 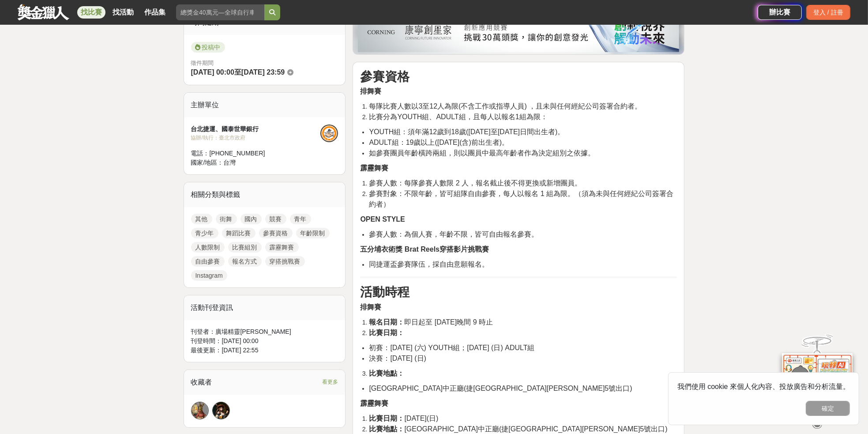 I want to click on input: 總獎金40萬元—全球自行車設計比賽, so click(x=221, y=12).